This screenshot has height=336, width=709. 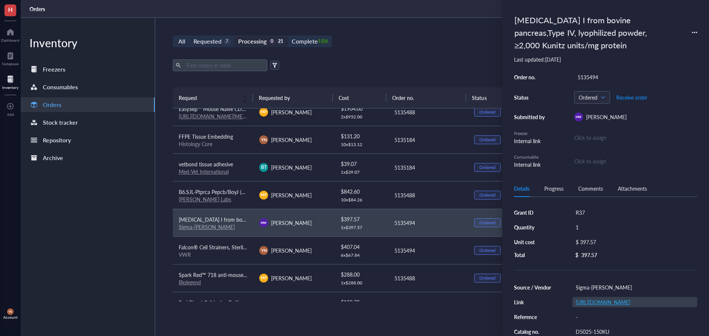 I want to click on th: Order no., so click(x=426, y=98).